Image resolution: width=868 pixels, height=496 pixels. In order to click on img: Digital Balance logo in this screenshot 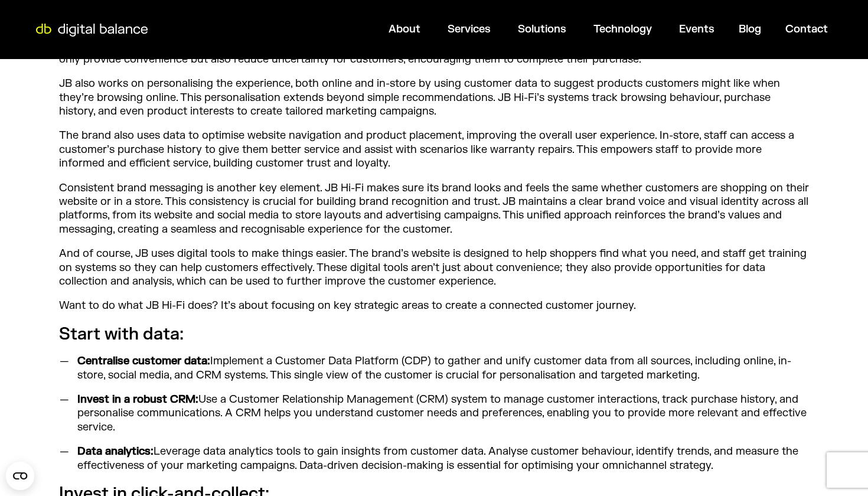, I will do `click(91, 30)`.